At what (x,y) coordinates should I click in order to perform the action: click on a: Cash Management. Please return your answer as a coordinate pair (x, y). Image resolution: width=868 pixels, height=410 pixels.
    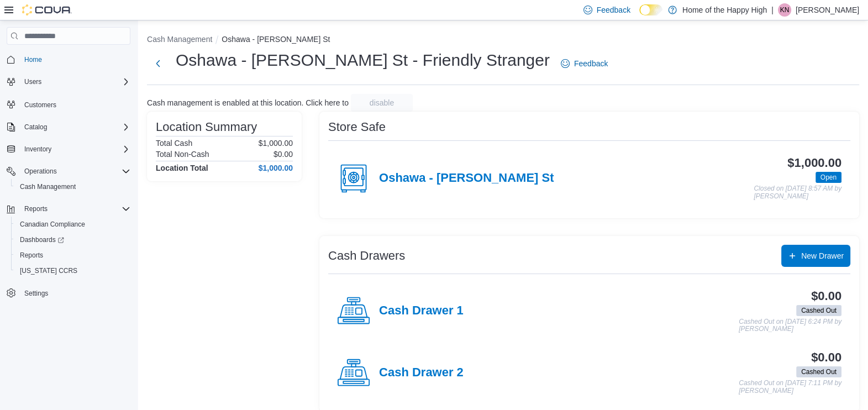
    Looking at the image, I should click on (47, 186).